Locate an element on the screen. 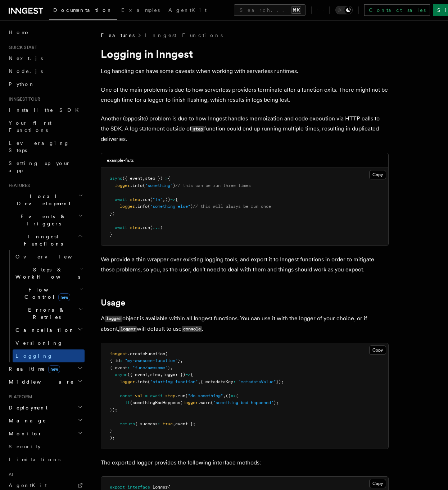  span: "something" is located at coordinates (159, 185).